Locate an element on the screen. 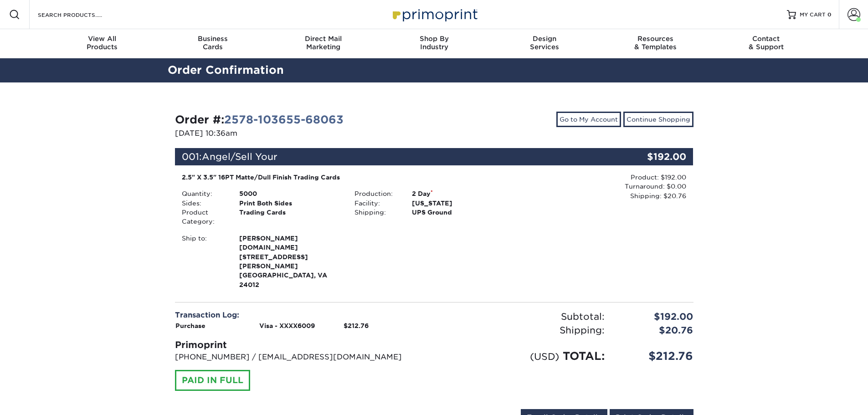  div: Sides: is located at coordinates (204, 203).